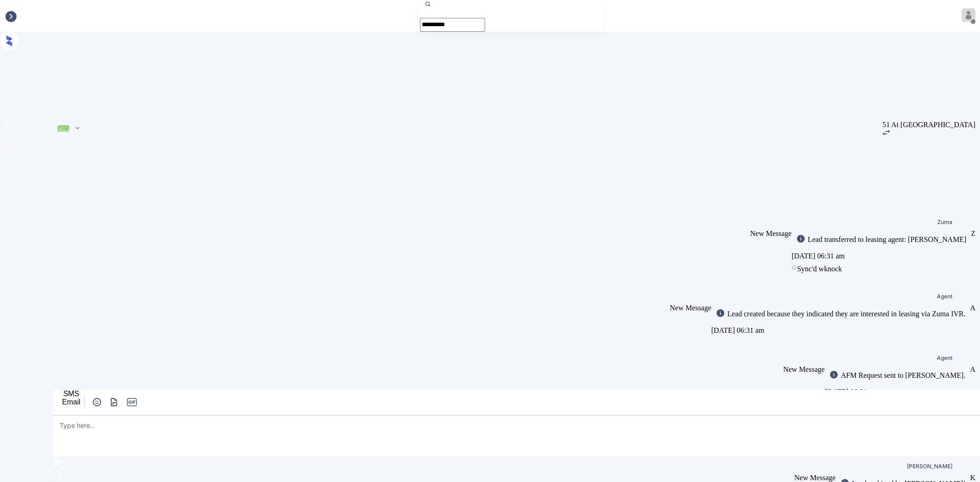  Describe the element at coordinates (64, 129) in the screenshot. I see `div: Lost` at that location.